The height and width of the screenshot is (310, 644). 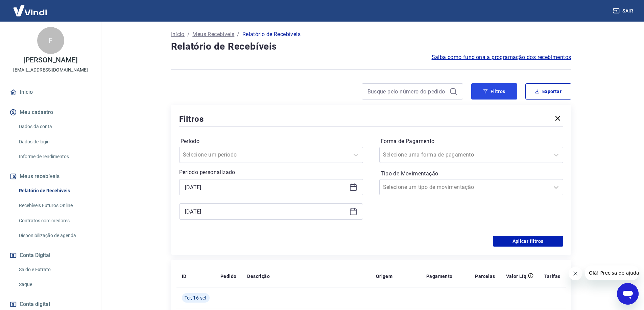 I want to click on a: Relatório de Recebíveis, so click(x=55, y=191).